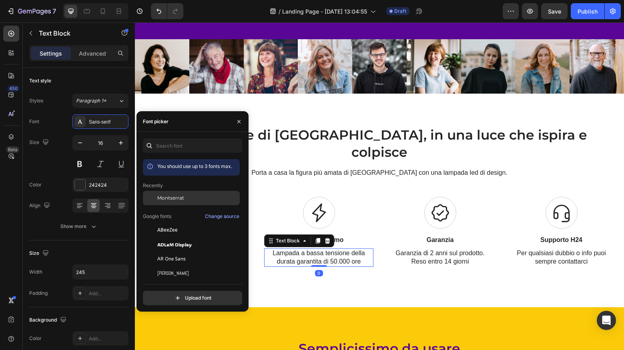 The height and width of the screenshot is (350, 624). I want to click on p: Advanced, so click(92, 53).